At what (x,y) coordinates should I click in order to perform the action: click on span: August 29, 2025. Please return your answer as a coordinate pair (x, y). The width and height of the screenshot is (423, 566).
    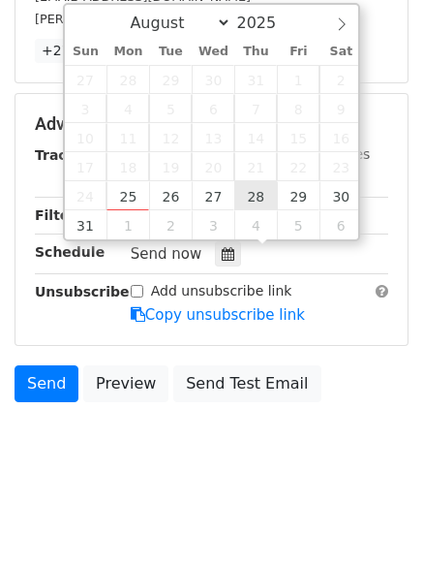
    Looking at the image, I should click on (298, 196).